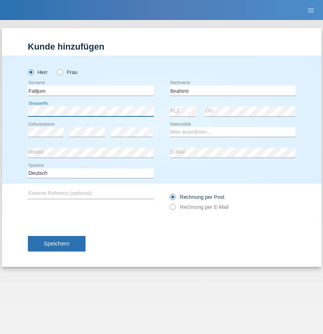 This screenshot has width=323, height=334. Describe the element at coordinates (312, 10) in the screenshot. I see `a: menu` at that location.